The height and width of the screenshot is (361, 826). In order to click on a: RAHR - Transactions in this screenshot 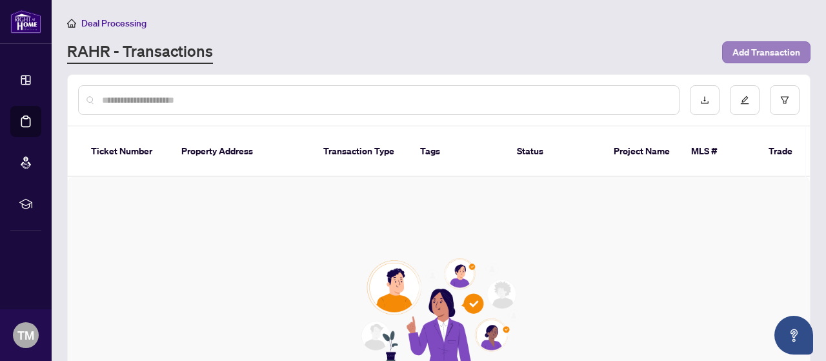, I will do `click(140, 52)`.